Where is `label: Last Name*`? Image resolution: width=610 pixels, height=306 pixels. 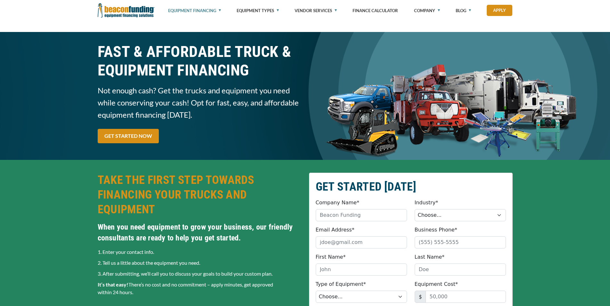 label: Last Name* is located at coordinates (429, 257).